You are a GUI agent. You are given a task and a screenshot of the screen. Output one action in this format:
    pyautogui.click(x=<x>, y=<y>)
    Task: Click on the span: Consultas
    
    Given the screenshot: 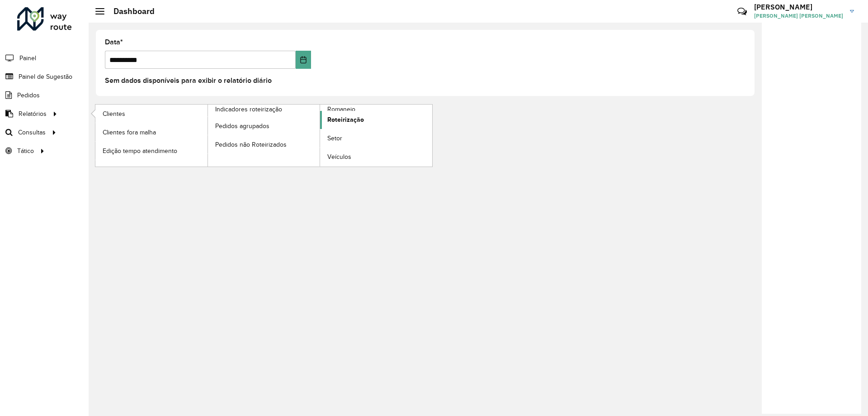 What is the action you would take?
    pyautogui.click(x=32, y=132)
    